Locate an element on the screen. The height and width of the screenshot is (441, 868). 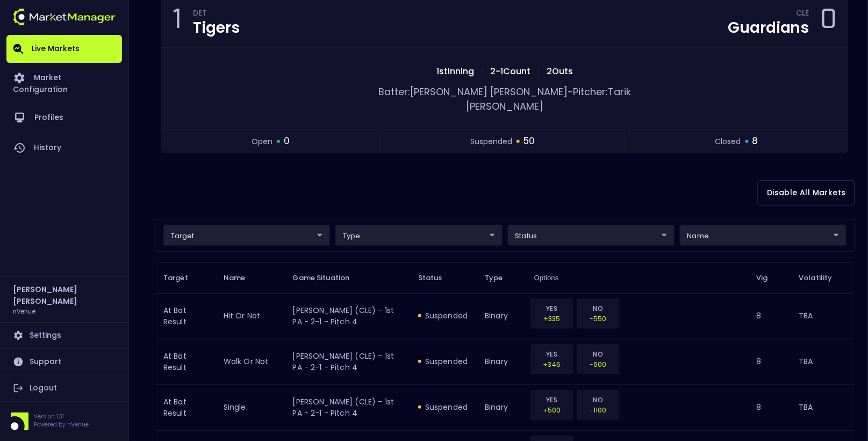
span: closed is located at coordinates (728, 141).